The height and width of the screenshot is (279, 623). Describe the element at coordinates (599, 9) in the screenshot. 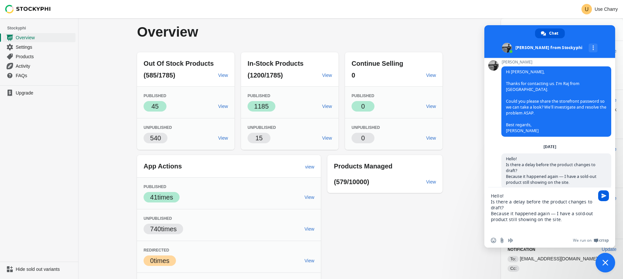

I see `button: Avatar with initials UUse Charry` at that location.